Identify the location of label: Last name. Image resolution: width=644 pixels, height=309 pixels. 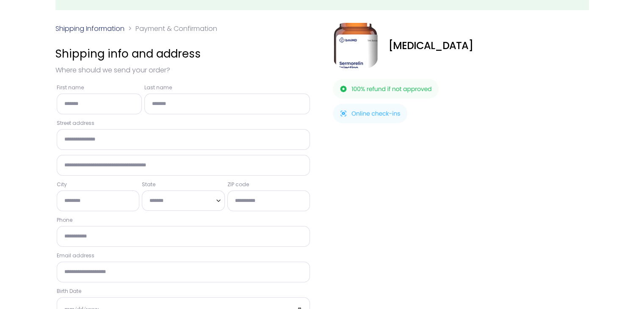
(227, 88).